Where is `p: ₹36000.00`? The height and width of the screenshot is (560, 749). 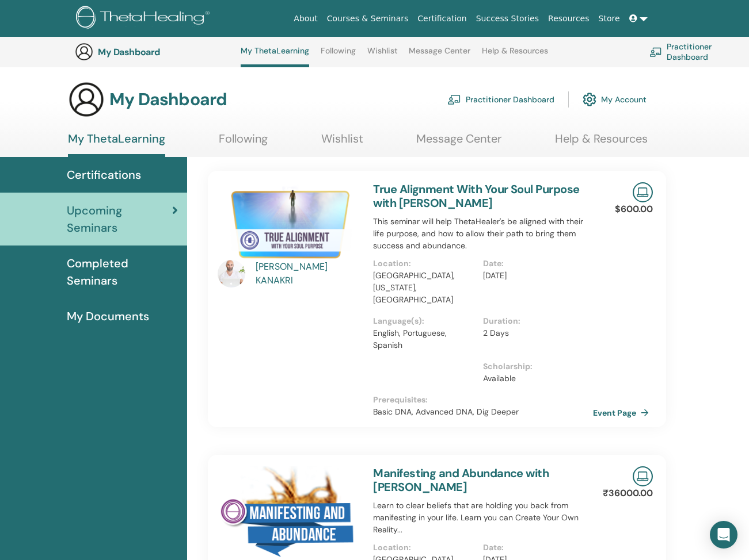
p: ₹36000.00 is located at coordinates (627, 494).